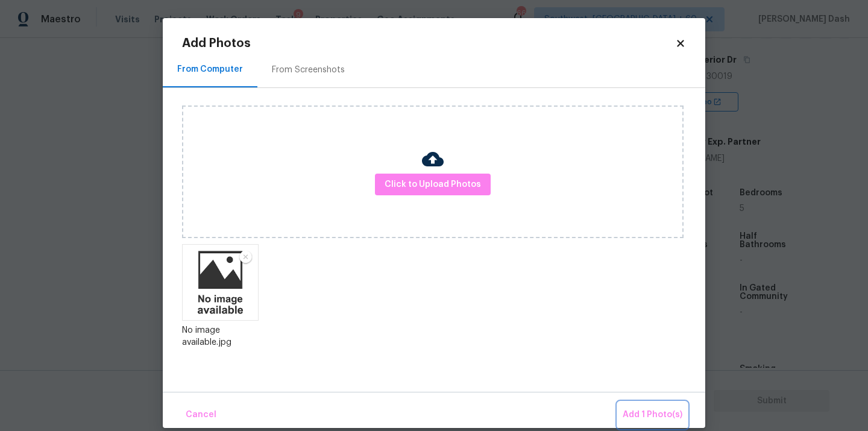  Describe the element at coordinates (433, 184) in the screenshot. I see `span: Click to Upload Photos` at that location.